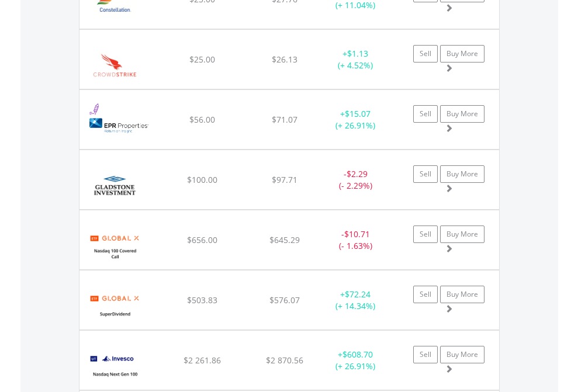 The width and height of the screenshot is (578, 392). What do you see at coordinates (357, 234) in the screenshot?
I see `span: $10.71` at bounding box center [357, 234].